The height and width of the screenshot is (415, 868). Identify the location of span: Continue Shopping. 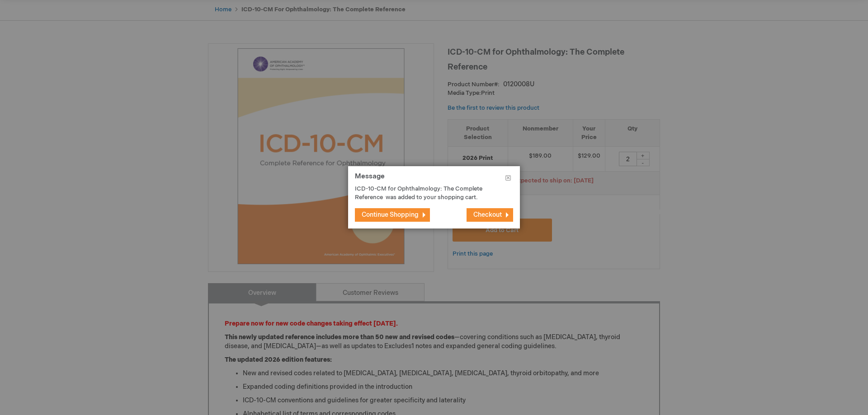
(390, 215).